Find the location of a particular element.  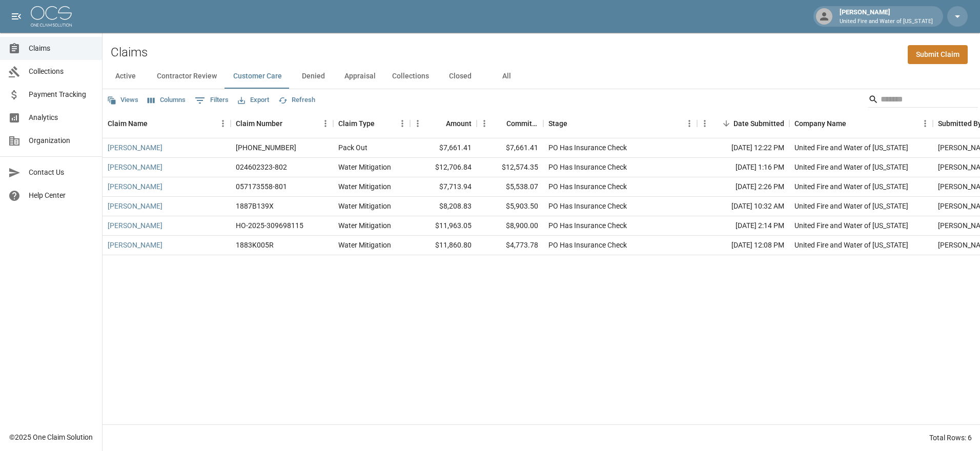

button: Denied is located at coordinates (313, 76).